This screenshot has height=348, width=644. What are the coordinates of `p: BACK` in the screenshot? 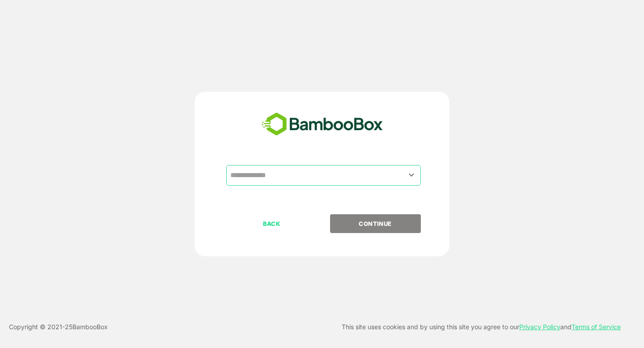 It's located at (272, 224).